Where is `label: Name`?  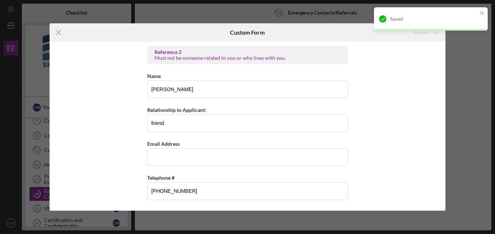
label: Name is located at coordinates (154, 76).